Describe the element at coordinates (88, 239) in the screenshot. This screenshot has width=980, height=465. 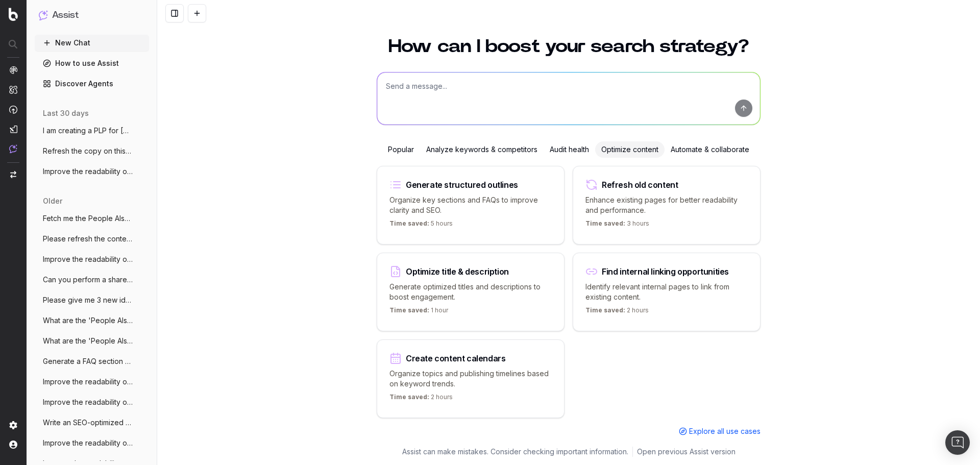
I see `span: Please refresh the content on this page:` at that location.